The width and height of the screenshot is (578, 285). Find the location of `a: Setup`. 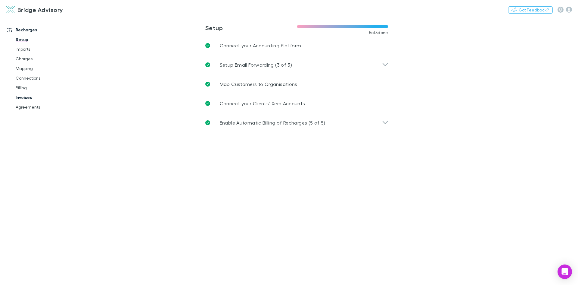

a: Setup is located at coordinates (45, 39).